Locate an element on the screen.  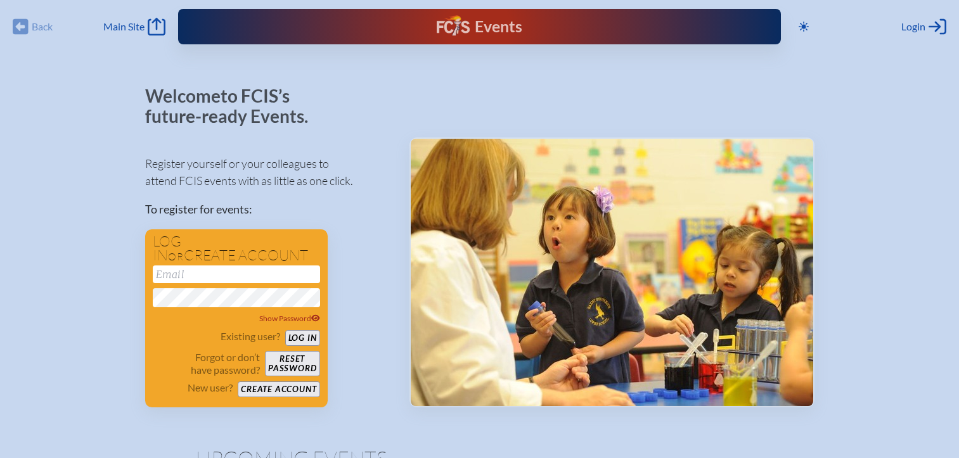
p: Forgot or don’t have password? is located at coordinates (207, 364).